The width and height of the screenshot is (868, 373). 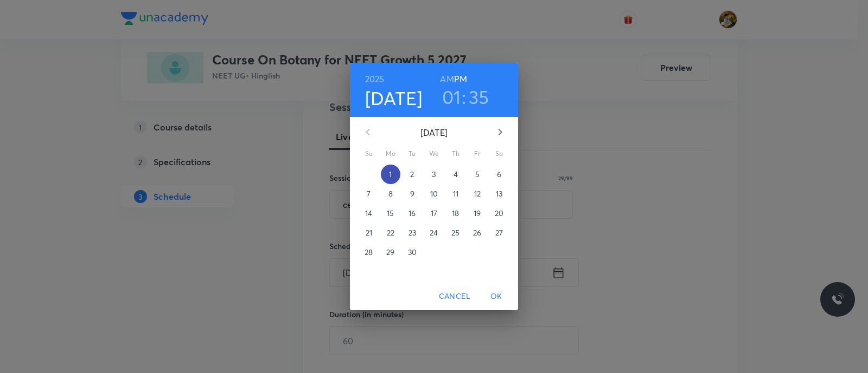 What do you see at coordinates (499, 233) in the screenshot?
I see `button: 27` at bounding box center [499, 233].